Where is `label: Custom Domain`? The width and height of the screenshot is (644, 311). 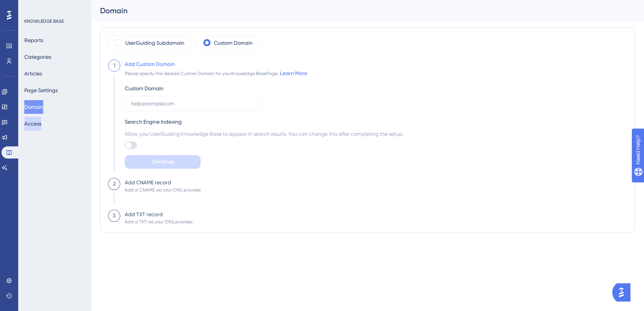 label: Custom Domain is located at coordinates (233, 43).